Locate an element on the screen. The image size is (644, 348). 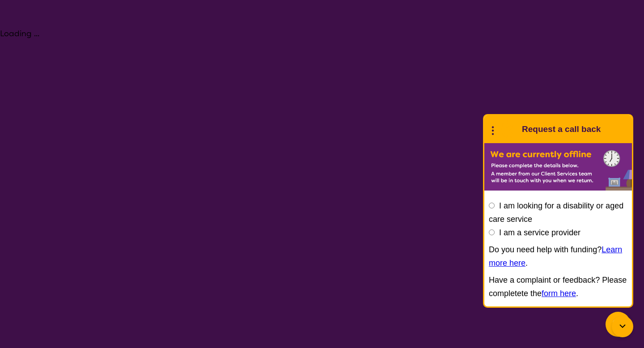
h1: Request a call back is located at coordinates (561, 129).